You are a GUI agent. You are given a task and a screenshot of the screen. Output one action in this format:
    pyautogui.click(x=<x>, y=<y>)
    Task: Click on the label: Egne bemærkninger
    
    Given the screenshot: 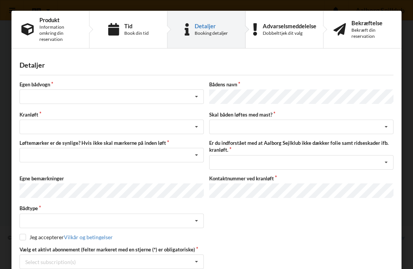 What is the action you would take?
    pyautogui.click(x=112, y=179)
    